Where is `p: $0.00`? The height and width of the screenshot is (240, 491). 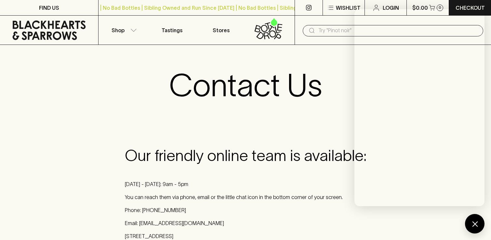 p: $0.00 is located at coordinates (420, 8).